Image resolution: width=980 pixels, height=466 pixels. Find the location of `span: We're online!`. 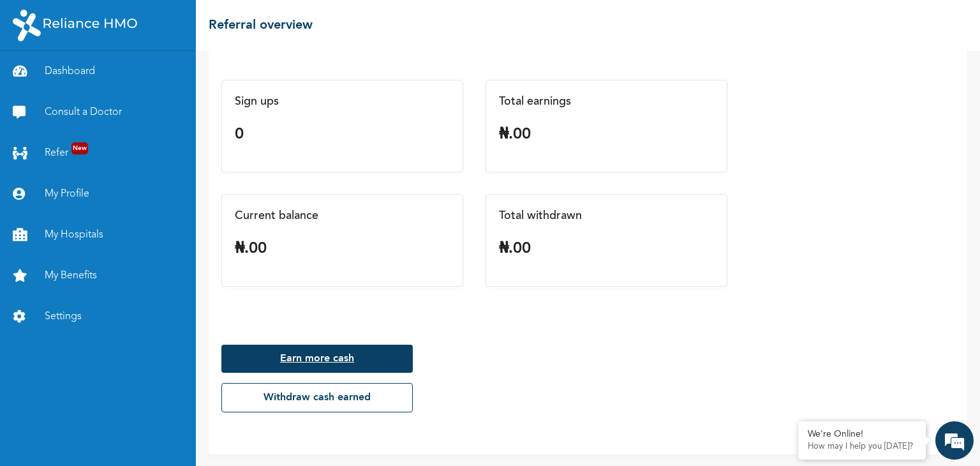

span: We're online! is located at coordinates (125, 227).